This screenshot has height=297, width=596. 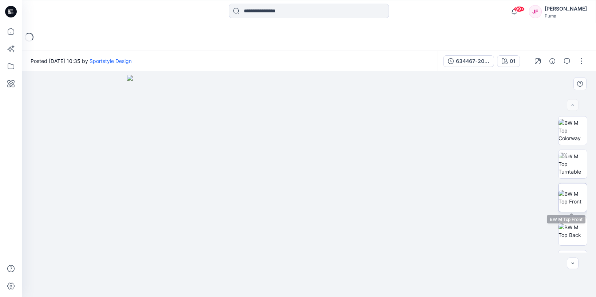 What do you see at coordinates (572, 164) in the screenshot?
I see `img: BW M Top Turntable` at bounding box center [572, 164].